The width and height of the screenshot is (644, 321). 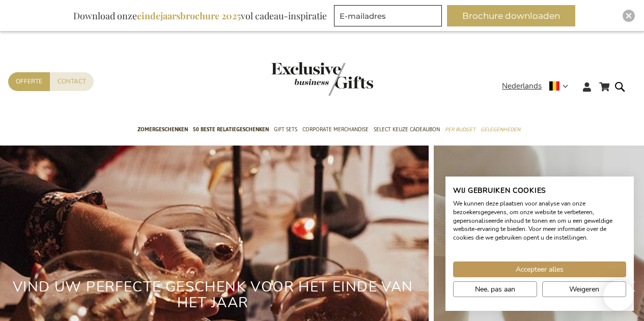 What do you see at coordinates (495, 289) in the screenshot?
I see `button: Pas cookie voorkeuren aan` at bounding box center [495, 289].